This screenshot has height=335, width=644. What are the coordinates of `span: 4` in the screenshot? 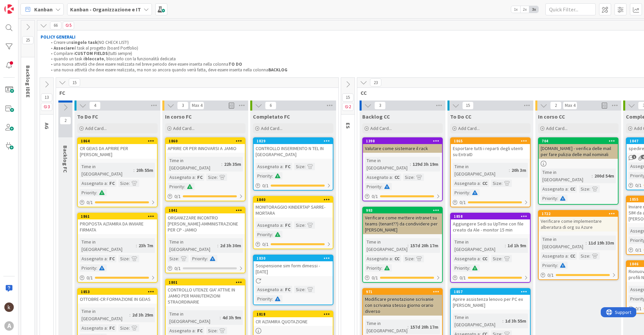 It's located at (95, 105).